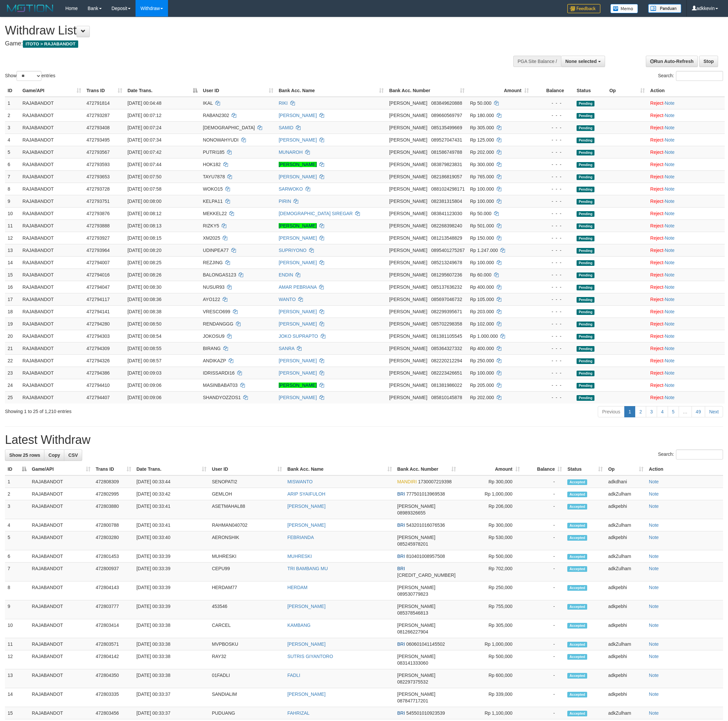  Describe the element at coordinates (104, 90) in the screenshot. I see `th: Trans ID: activate to sort column ascending` at that location.